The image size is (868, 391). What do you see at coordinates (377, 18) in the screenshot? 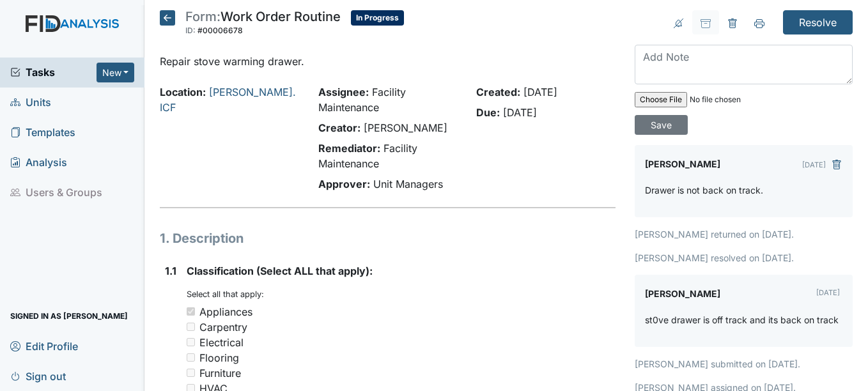
I see `span: In Progress` at bounding box center [377, 18].